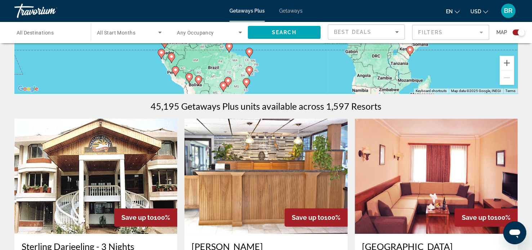 The height and width of the screenshot is (250, 532). Describe the element at coordinates (284, 32) in the screenshot. I see `button: Search` at that location.